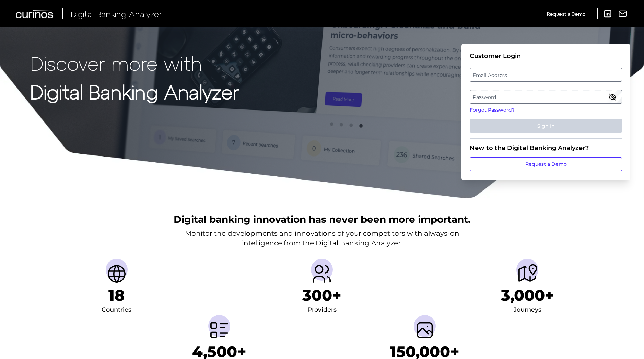  What do you see at coordinates (322, 219) in the screenshot?
I see `h2: Digital banking innovation has never been more important.` at bounding box center [322, 219].